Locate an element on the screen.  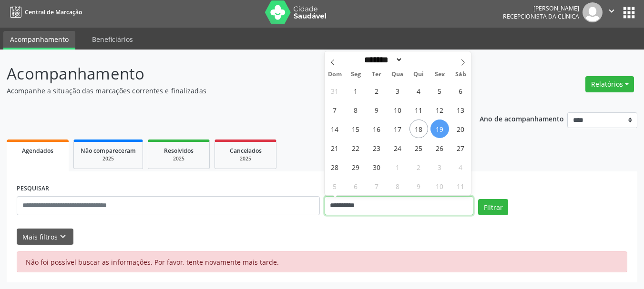
span: Setembro 6, 2025 is located at coordinates (461, 90).